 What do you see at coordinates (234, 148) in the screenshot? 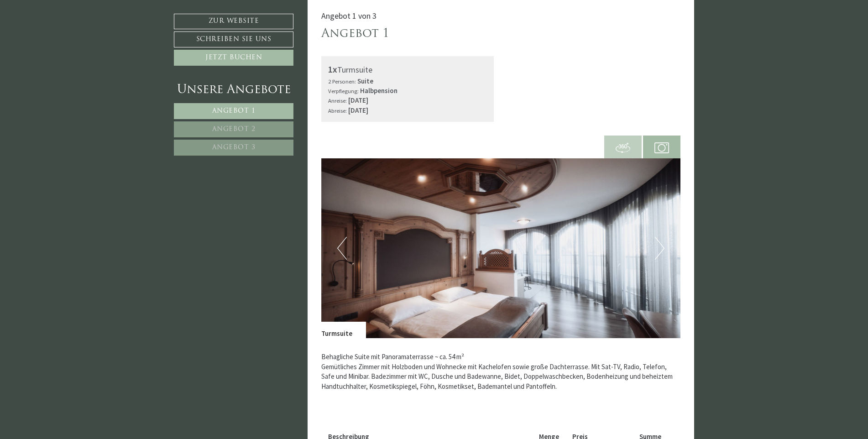
I see `span: Angebot 3` at bounding box center [234, 148].